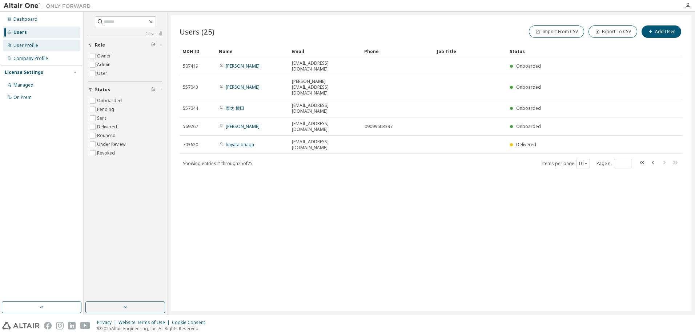 The width and height of the screenshot is (695, 336). I want to click on div: Users, so click(20, 32).